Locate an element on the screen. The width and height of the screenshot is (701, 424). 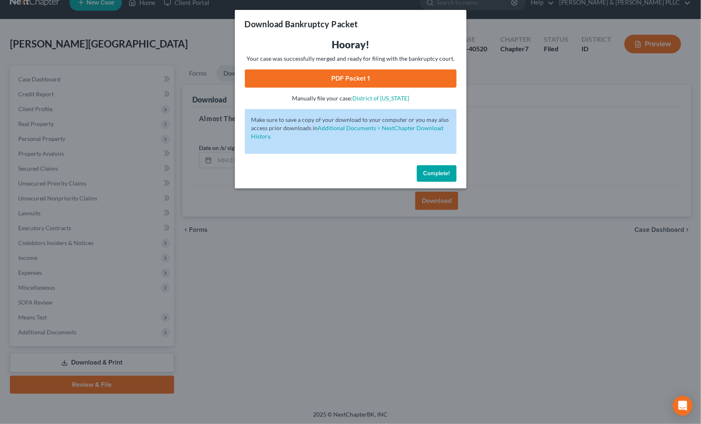
button: Complete! is located at coordinates (437, 174).